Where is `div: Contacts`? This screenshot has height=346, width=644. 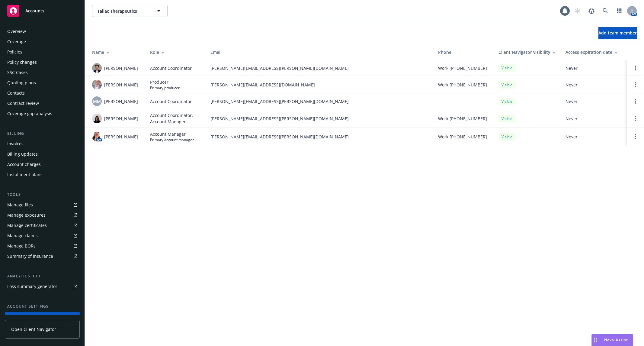
div: Contacts is located at coordinates (16, 93).